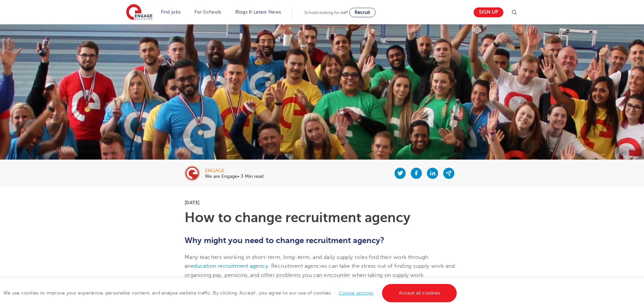 This screenshot has width=644, height=308. Describe the element at coordinates (489, 12) in the screenshot. I see `a: Sign up` at that location.